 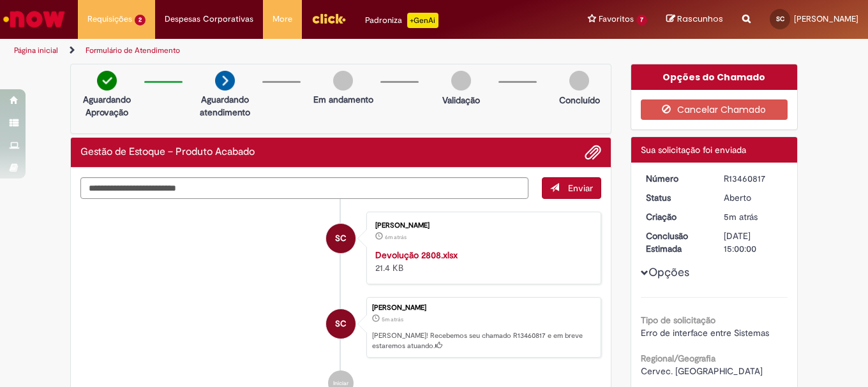 I want to click on p: Concluído, so click(x=579, y=100).